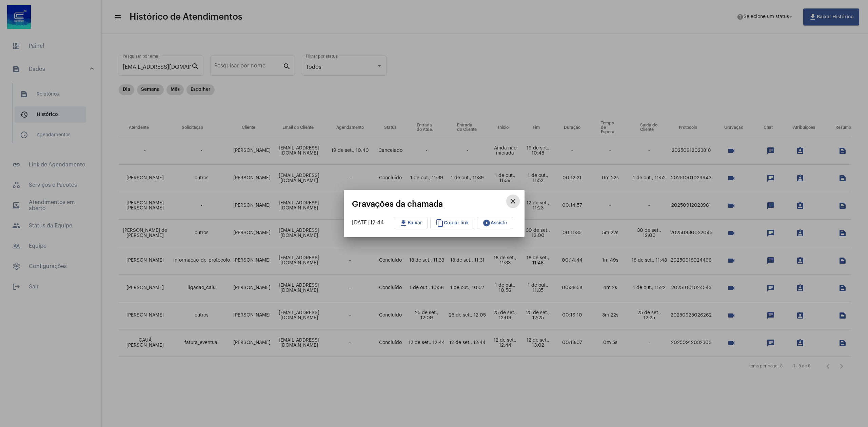  Describe the element at coordinates (429, 204) in the screenshot. I see `mat-card-title: Gravações da chamada` at that location.